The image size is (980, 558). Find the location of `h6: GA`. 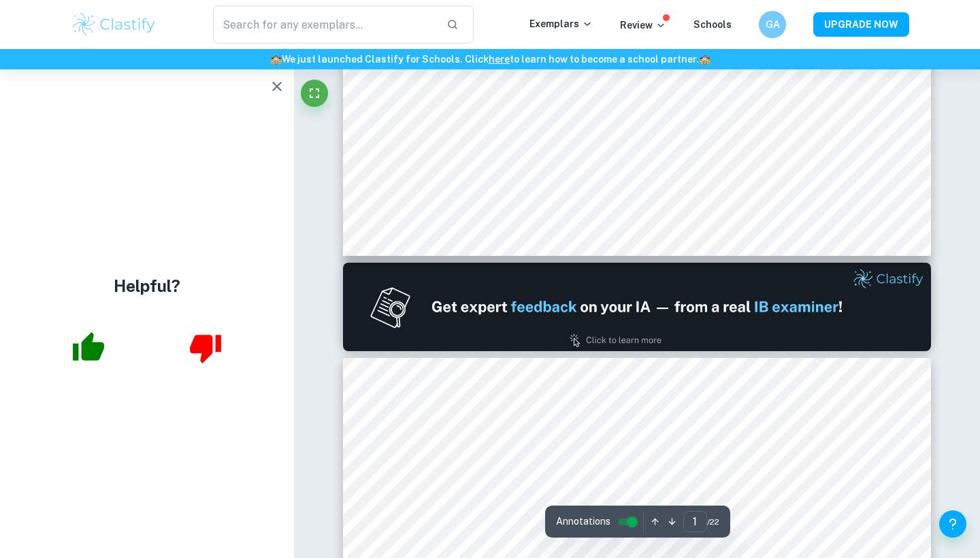

h6: GA is located at coordinates (772, 25).